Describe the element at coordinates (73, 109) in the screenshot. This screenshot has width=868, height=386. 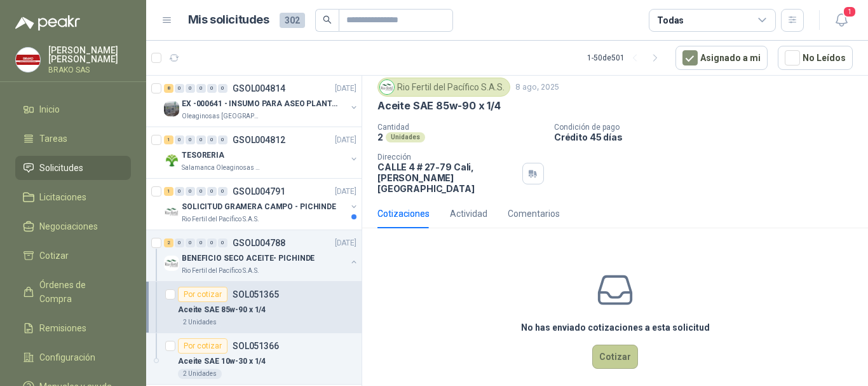
I see `a: Inicio` at that location.